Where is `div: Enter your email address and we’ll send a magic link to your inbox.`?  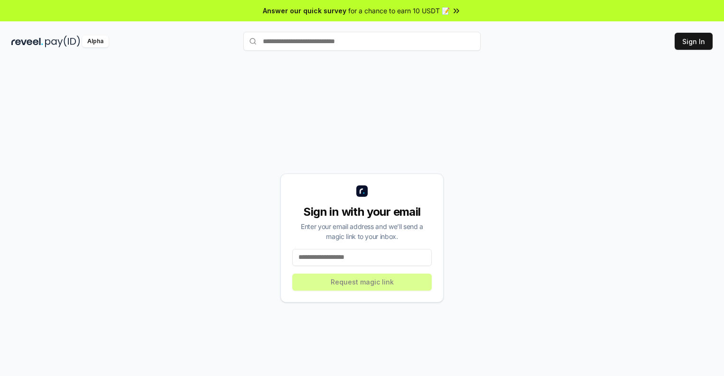 div: Enter your email address and we’ll send a magic link to your inbox. is located at coordinates (362, 231).